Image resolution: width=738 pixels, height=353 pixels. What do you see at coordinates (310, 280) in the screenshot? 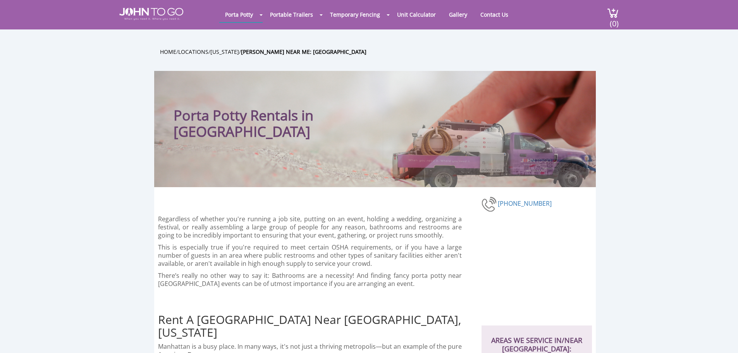
I see `p: There’s really no other way to say it: Bathrooms are a necessity! And finding fancy porta potty n...` at bounding box center [310, 280].